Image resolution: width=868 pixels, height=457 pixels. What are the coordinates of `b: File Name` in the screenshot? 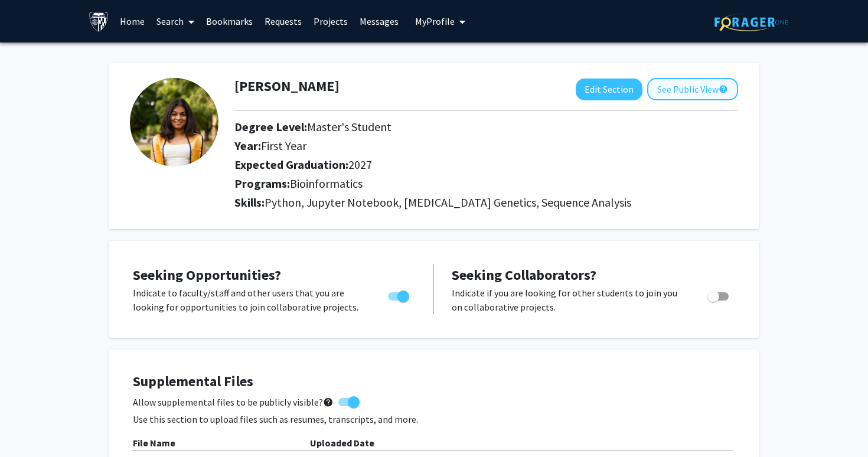 It's located at (154, 443).